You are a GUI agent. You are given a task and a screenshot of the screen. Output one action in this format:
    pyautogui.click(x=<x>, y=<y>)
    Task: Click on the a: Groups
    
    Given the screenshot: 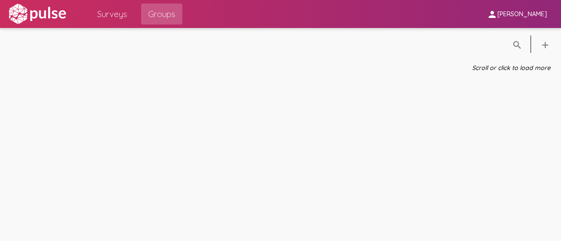 What is the action you would take?
    pyautogui.click(x=162, y=14)
    